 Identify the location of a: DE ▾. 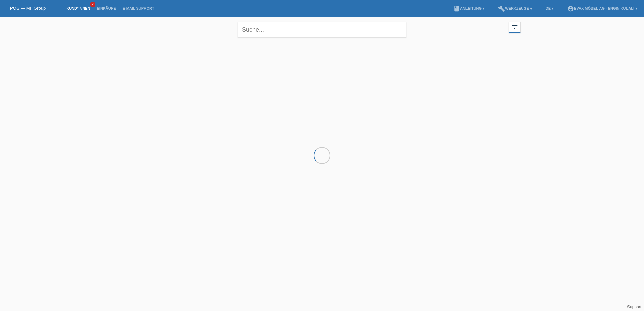
(549, 9).